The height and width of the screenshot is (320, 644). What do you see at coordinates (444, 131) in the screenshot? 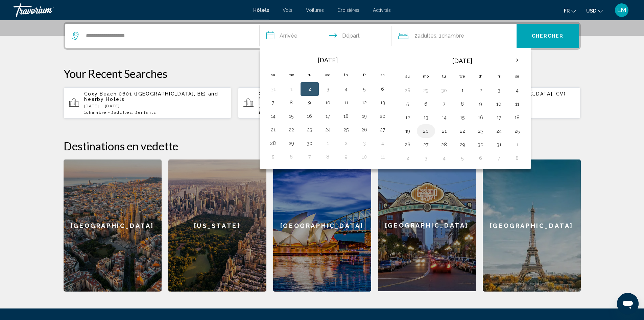
I see `button: Day 21` at bounding box center [444, 131].